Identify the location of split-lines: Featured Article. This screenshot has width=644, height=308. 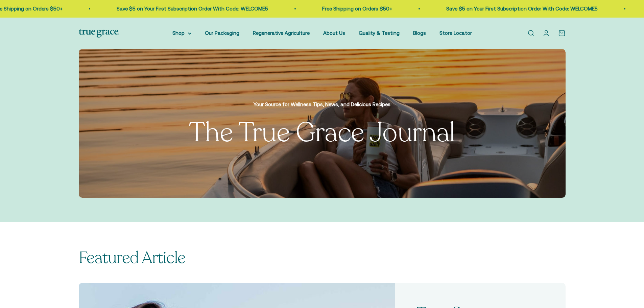
(132, 258).